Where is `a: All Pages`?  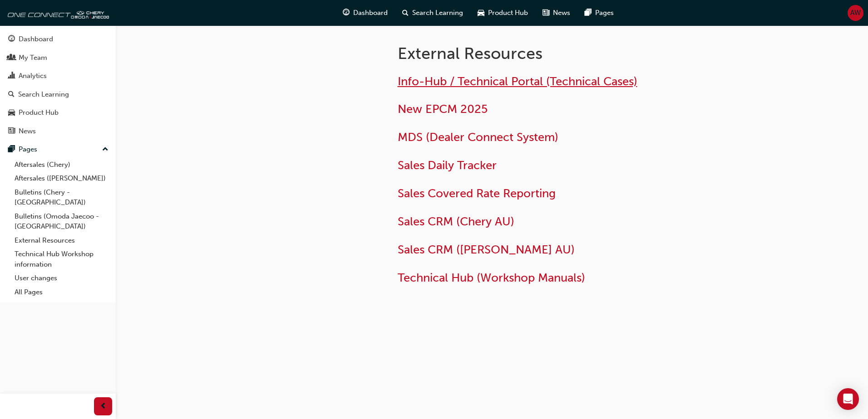
a: All Pages is located at coordinates (62, 292).